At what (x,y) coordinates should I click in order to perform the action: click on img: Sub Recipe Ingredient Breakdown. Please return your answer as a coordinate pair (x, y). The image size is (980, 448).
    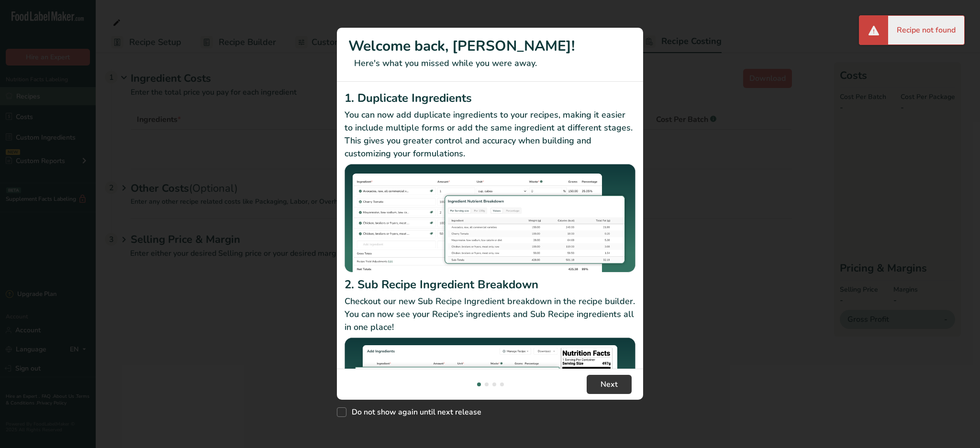
    Looking at the image, I should click on (490, 392).